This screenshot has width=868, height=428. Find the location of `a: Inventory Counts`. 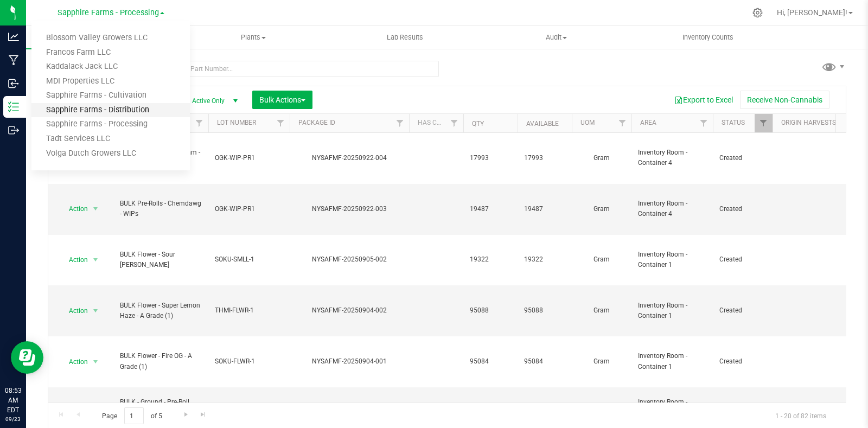

a: Inventory Counts is located at coordinates (707, 37).